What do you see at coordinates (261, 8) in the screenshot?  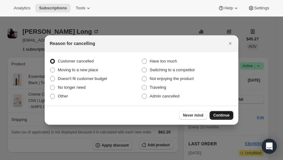 I see `span: Settings` at bounding box center [261, 8].